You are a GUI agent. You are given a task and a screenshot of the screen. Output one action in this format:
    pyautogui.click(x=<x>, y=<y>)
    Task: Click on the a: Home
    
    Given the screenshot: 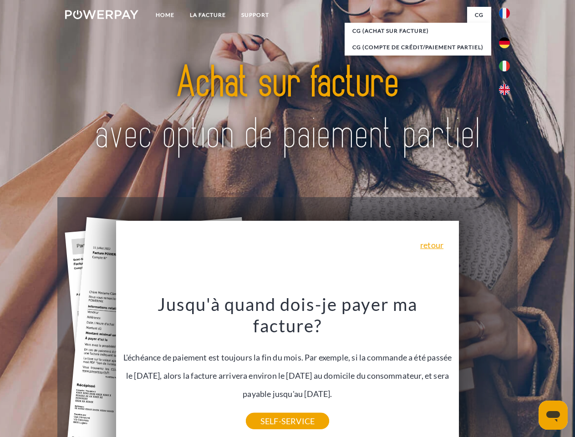 What is the action you would take?
    pyautogui.click(x=165, y=15)
    